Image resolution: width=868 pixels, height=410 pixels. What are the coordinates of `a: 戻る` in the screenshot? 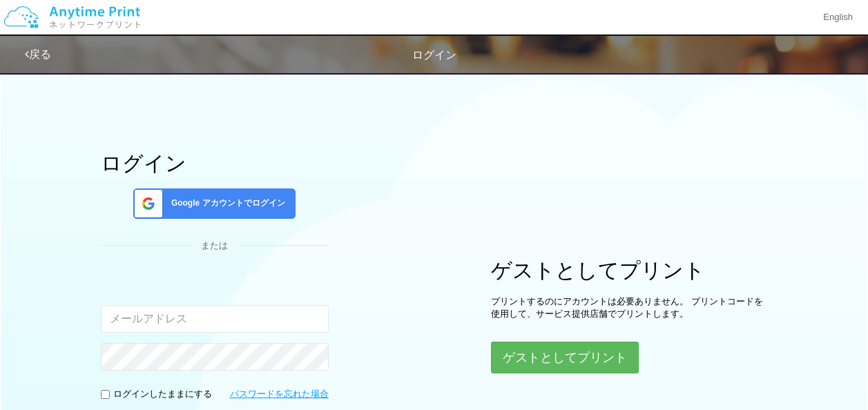 It's located at (38, 54).